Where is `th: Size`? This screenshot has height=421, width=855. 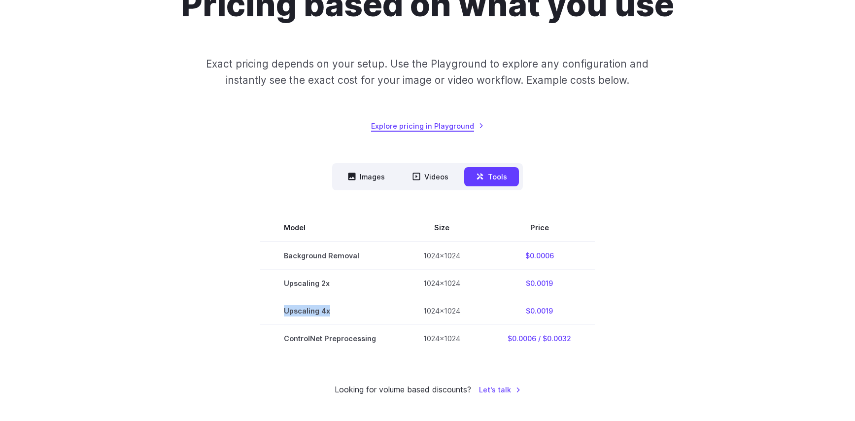
th: Size is located at coordinates (442, 228).